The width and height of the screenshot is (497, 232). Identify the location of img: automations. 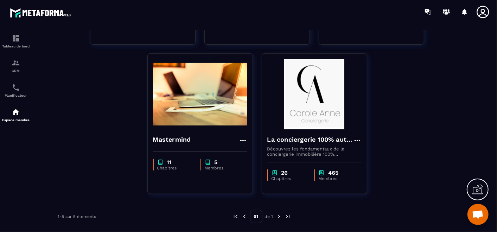
(16, 112).